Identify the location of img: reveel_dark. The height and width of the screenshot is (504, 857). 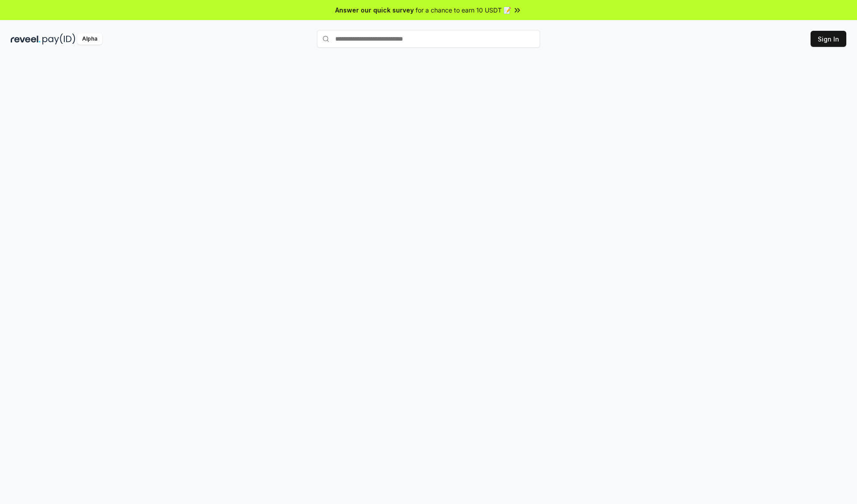
(25, 39).